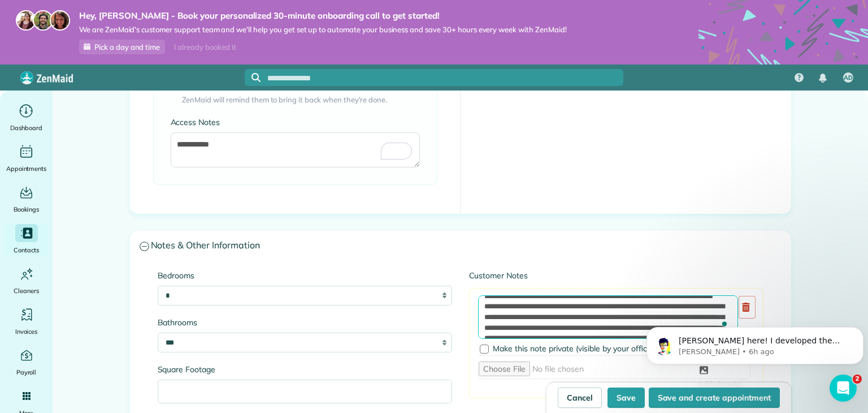  I want to click on a: Notes & Other Information, so click(461, 246).